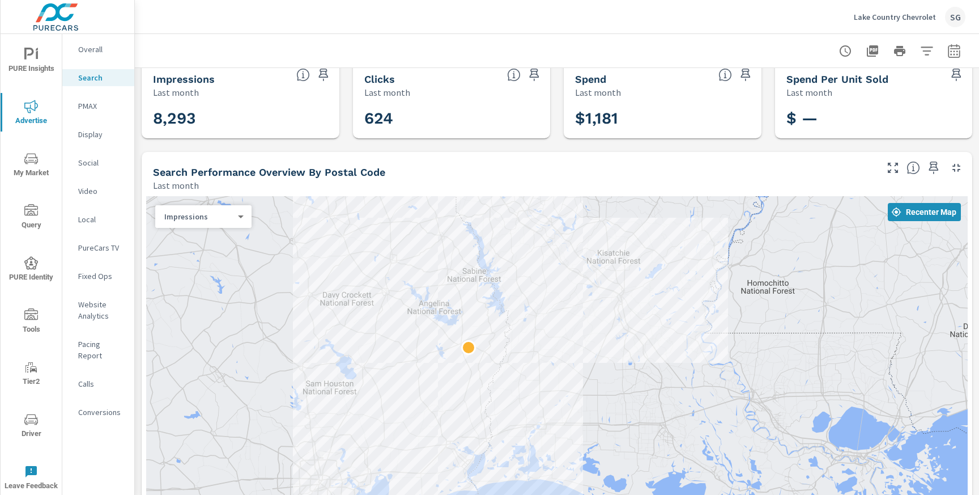 This screenshot has height=495, width=979. I want to click on p: PMAX, so click(101, 106).